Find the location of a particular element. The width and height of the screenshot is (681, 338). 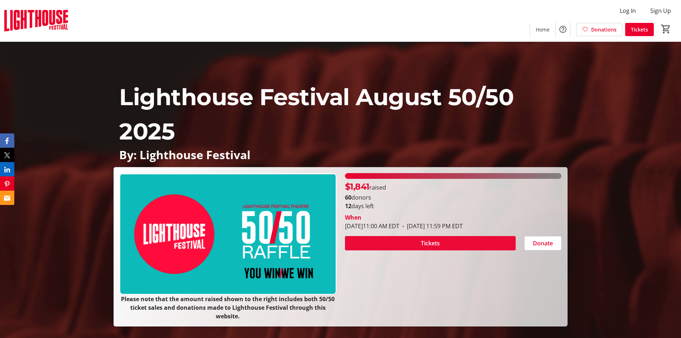

span: Sign Up is located at coordinates (661, 11).